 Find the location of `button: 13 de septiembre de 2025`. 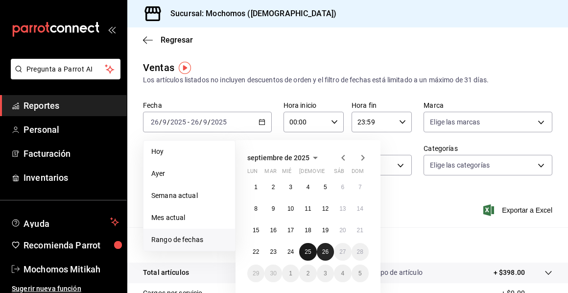

button: 13 de septiembre de 2025 is located at coordinates (342, 209).